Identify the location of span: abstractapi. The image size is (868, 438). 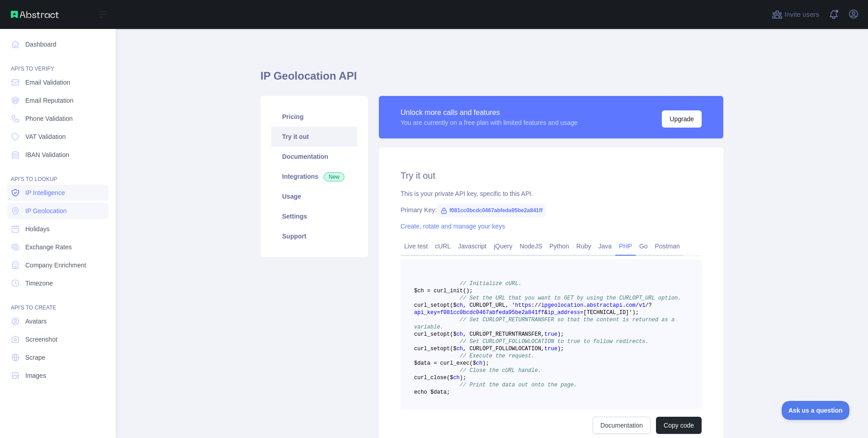
(604, 305).